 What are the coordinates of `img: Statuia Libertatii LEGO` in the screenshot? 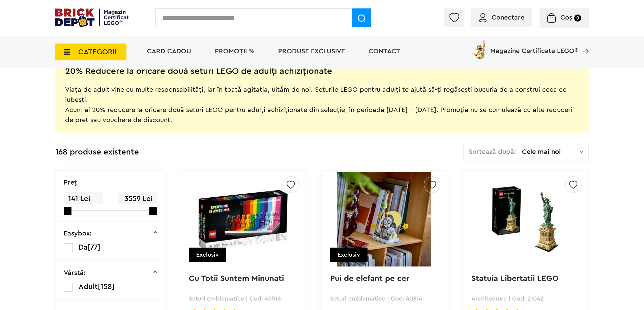 It's located at (525, 219).